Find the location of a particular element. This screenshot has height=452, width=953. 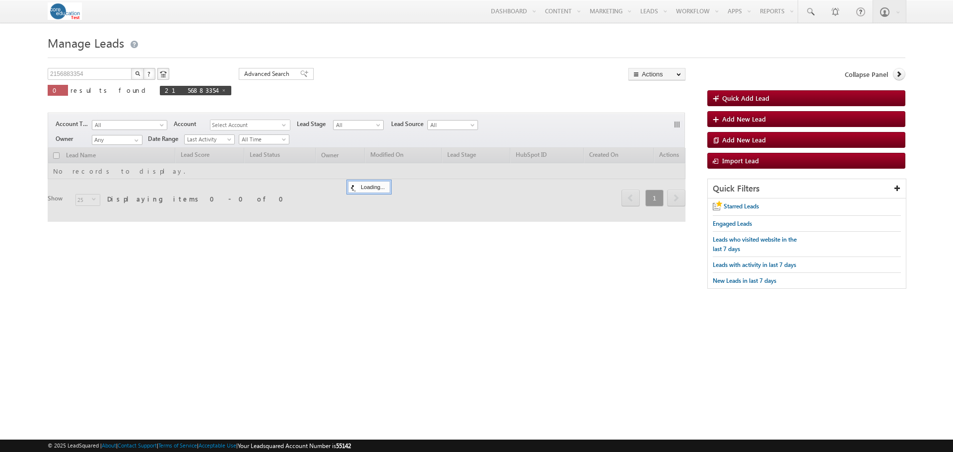

a: Last Activity is located at coordinates (210, 140).